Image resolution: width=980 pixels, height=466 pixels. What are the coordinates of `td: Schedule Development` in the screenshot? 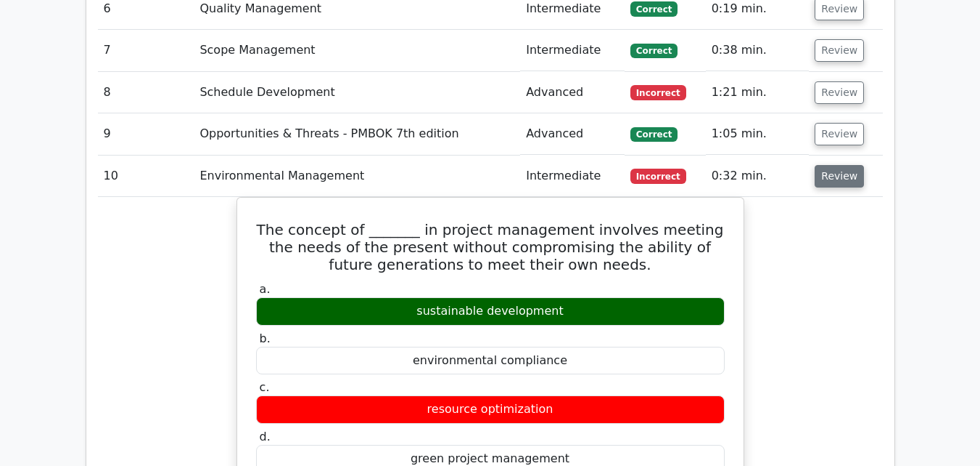 It's located at (357, 93).